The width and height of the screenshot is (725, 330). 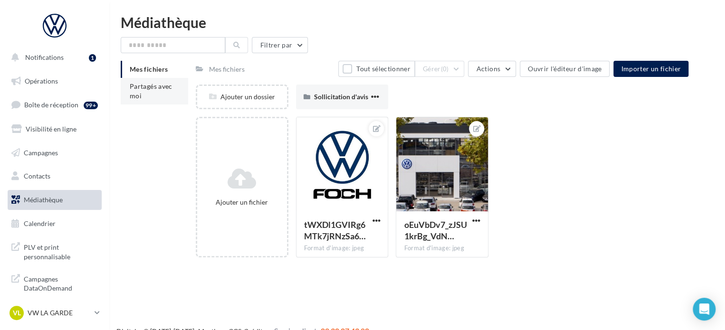 I want to click on button: Tout sélectionner, so click(x=376, y=69).